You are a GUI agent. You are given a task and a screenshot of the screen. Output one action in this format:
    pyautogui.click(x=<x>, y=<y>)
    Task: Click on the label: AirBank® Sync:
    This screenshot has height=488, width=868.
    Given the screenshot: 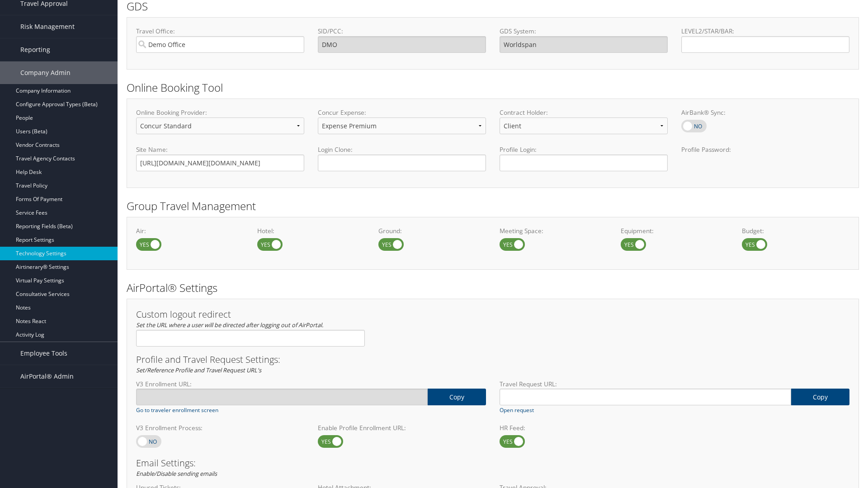 What is the action you would take?
    pyautogui.click(x=765, y=113)
    